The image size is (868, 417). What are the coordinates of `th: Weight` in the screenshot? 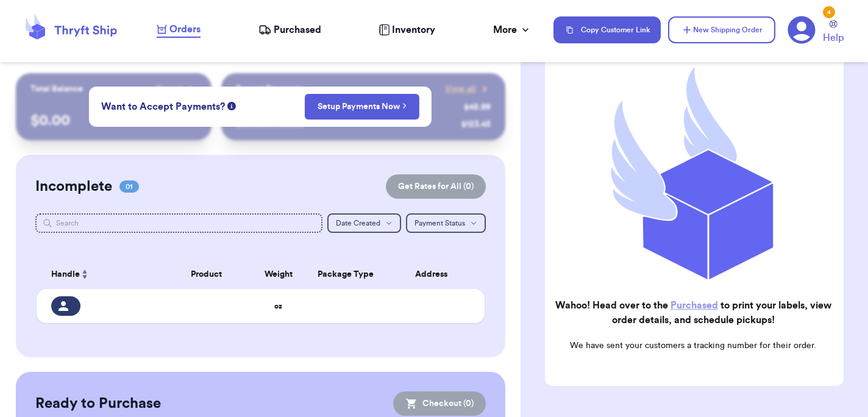 It's located at (278, 275).